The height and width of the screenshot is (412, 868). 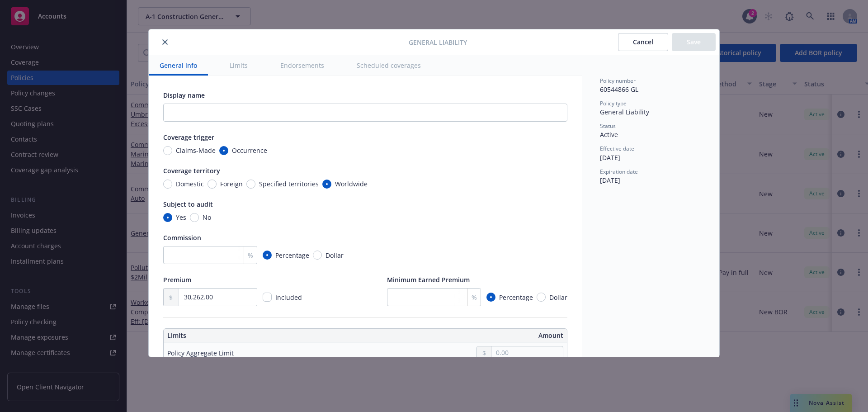 What do you see at coordinates (168, 184) in the screenshot?
I see `input: Domestic` at bounding box center [168, 184].